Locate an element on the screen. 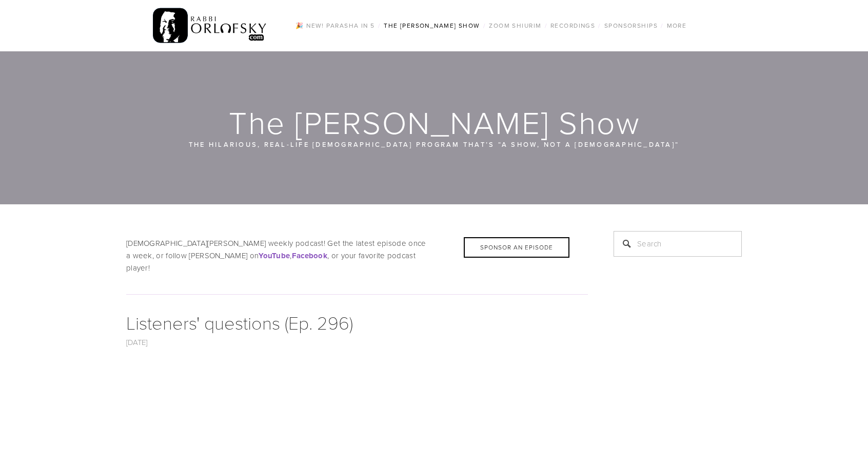 The image size is (868, 461). a: Zoom Shiurim is located at coordinates (515, 25).